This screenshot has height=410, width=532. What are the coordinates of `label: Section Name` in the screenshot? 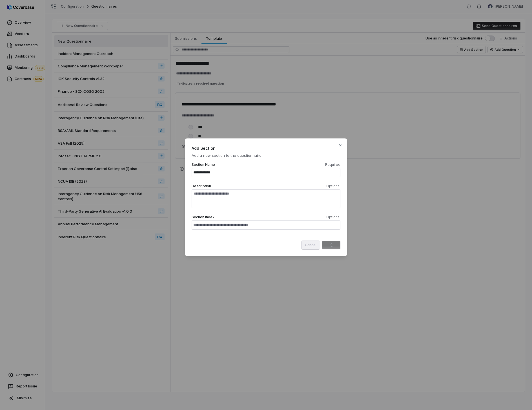 It's located at (266, 165).